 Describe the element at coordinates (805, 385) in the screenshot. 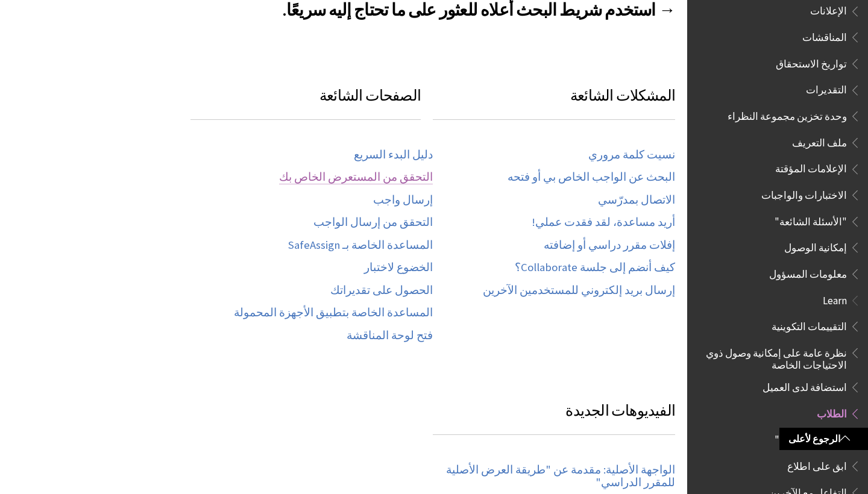

I see `span: استضافة لدى العميل` at that location.